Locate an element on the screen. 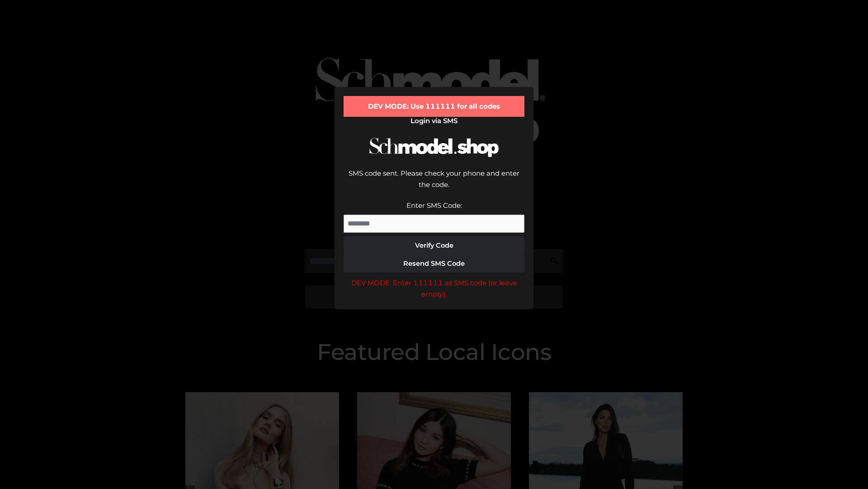 This screenshot has width=868, height=489. div: DEV MODE: Use 111111 for all codes is located at coordinates (434, 106).